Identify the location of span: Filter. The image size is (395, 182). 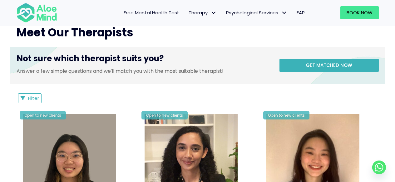
(33, 98).